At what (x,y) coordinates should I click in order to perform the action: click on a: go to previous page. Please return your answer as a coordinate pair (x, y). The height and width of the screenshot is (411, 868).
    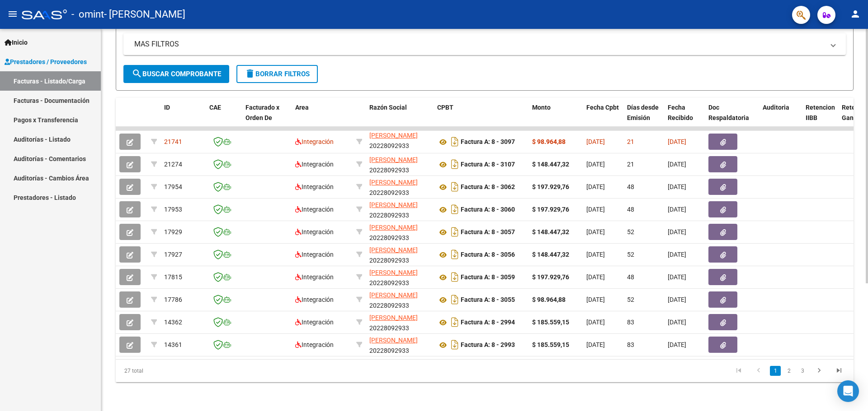
    Looking at the image, I should click on (759, 371).